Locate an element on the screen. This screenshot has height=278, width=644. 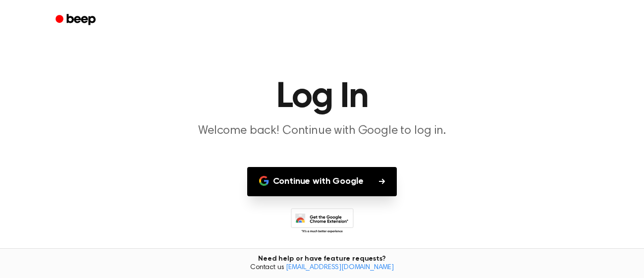
p: Welcome back! Continue with Google to log in. is located at coordinates (322, 131).